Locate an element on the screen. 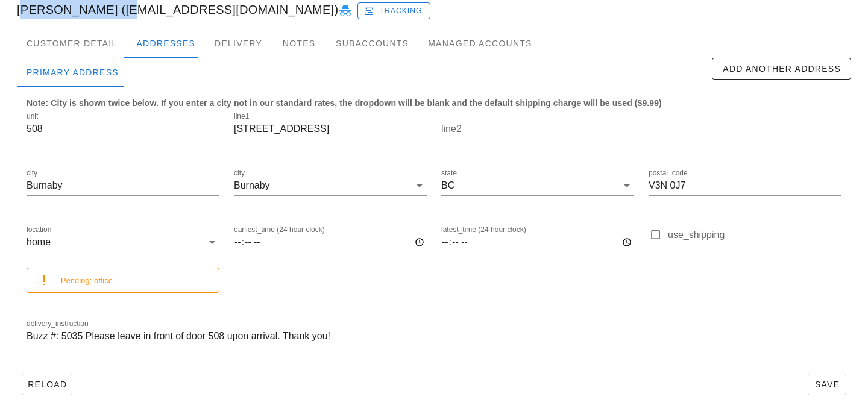  small: Pending: office is located at coordinates (87, 280).